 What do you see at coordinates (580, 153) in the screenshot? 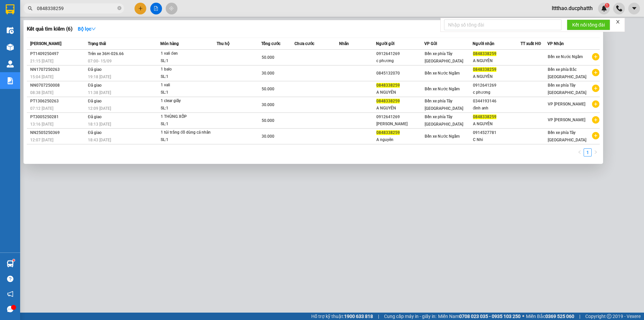
I see `li: Previous Page` at bounding box center [580, 153].